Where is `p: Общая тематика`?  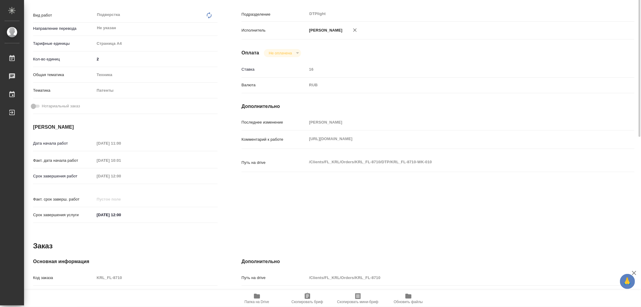
p: Общая тематика is located at coordinates (64, 75).